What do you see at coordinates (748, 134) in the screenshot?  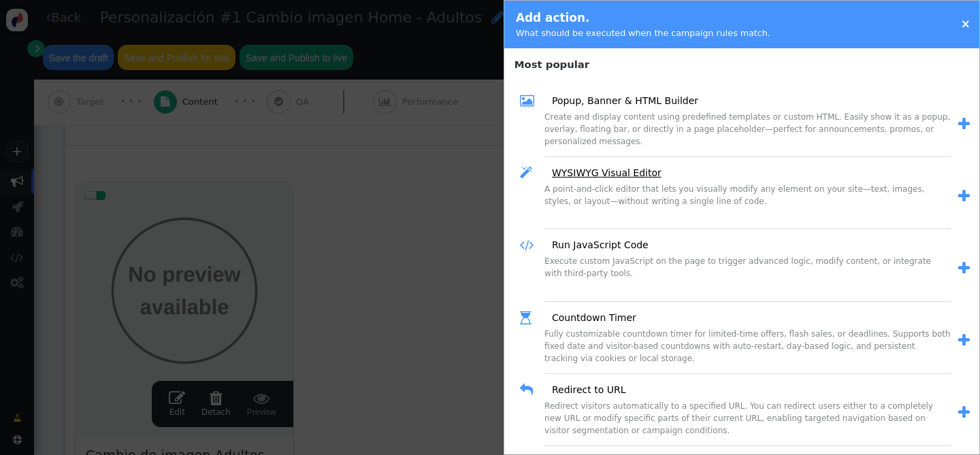 I see `div: Create and display content using predefined templates or custom HTML. Easily show it as a popup, ...` at bounding box center [748, 134].